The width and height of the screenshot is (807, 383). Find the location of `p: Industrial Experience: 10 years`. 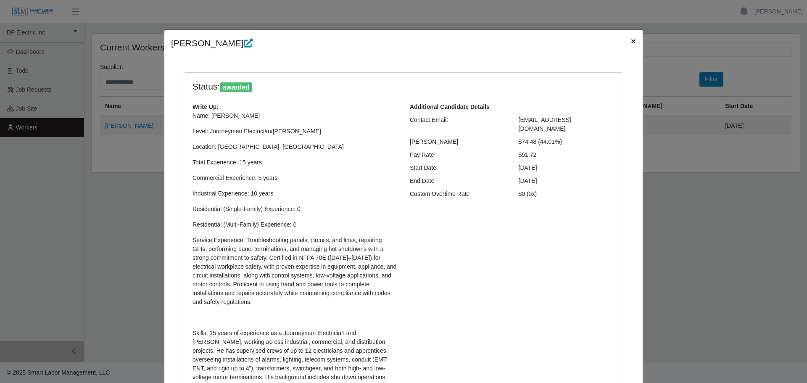

p: Industrial Experience: 10 years is located at coordinates (295, 193).